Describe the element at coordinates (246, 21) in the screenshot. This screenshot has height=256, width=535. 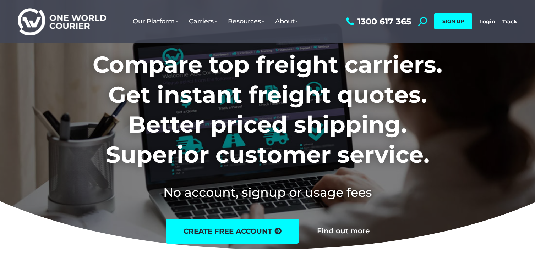
I see `a: Resources` at that location.